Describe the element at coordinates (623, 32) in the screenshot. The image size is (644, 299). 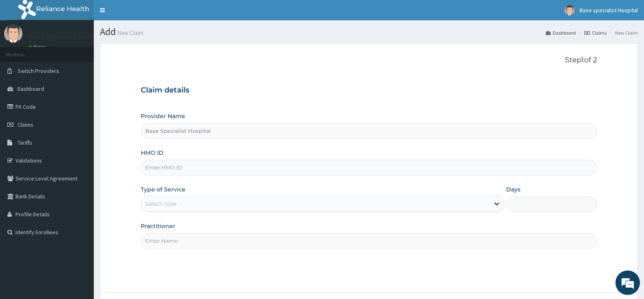
I see `li: New Claim` at that location.